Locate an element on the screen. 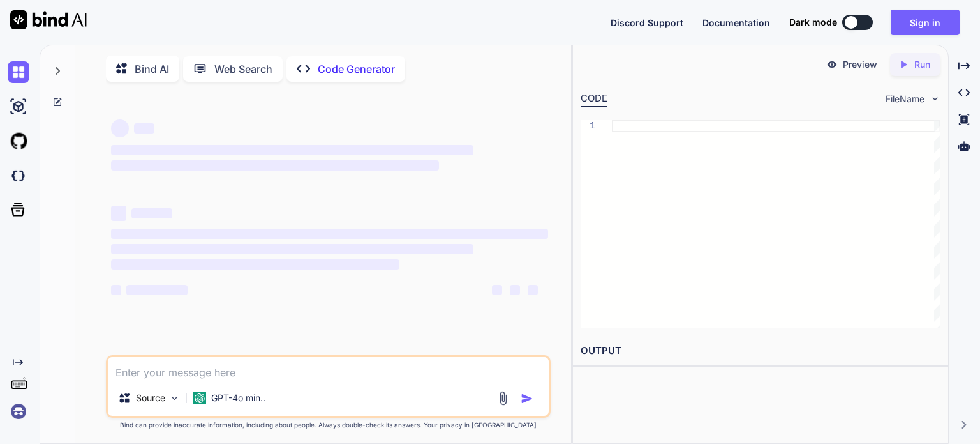  img: Bind AI is located at coordinates (48, 20).